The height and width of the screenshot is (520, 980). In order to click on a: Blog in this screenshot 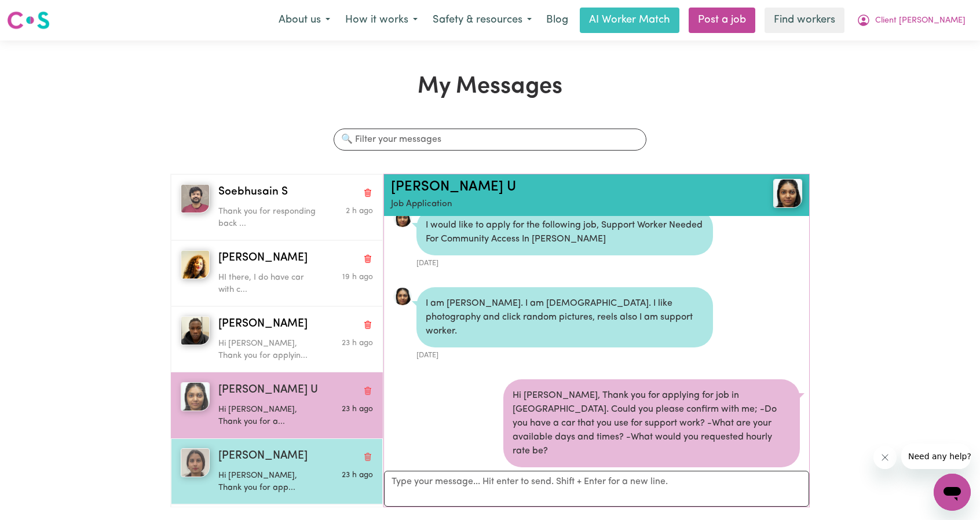, I will do `click(558, 20)`.